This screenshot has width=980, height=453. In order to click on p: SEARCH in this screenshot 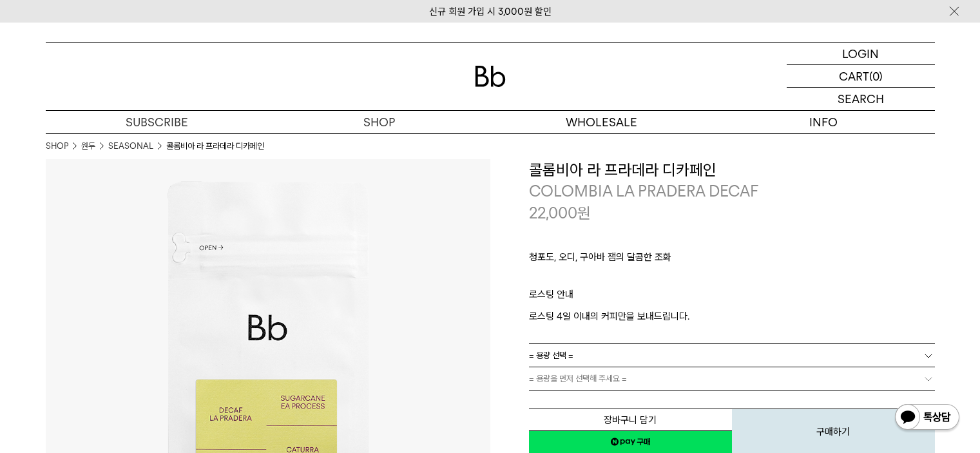, I will do `click(862, 99)`.